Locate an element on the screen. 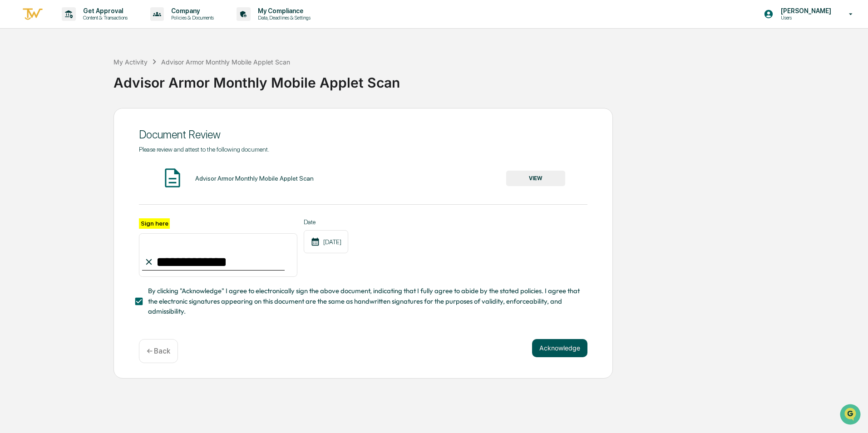  a: 🔎Data Lookup is located at coordinates (33, 136).